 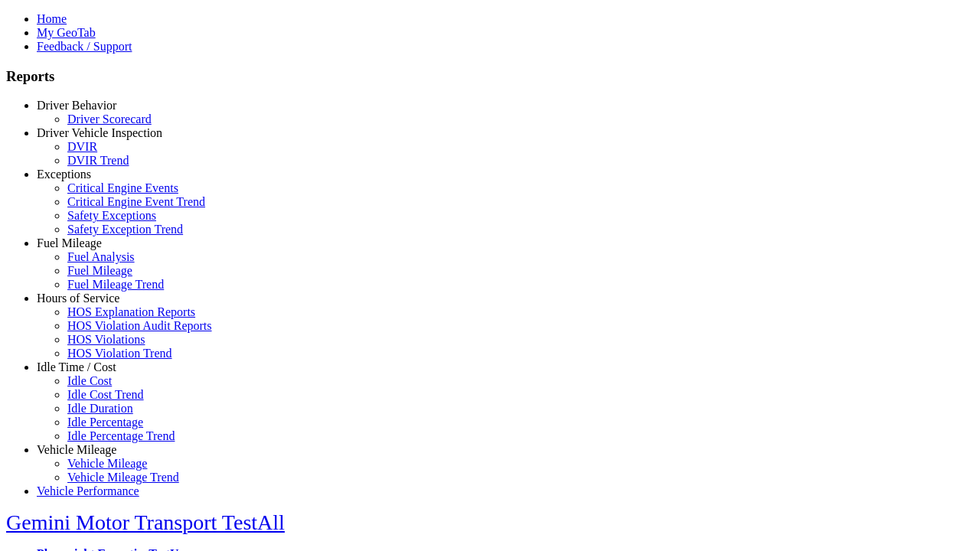 I want to click on a: Gemini Motor Transport TestAll, so click(x=146, y=522).